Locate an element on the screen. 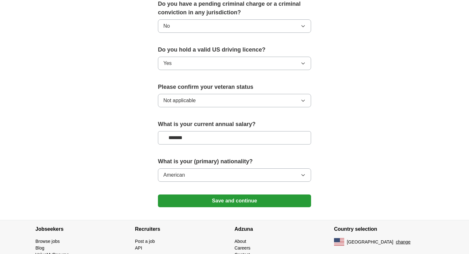 The image size is (469, 254). span: Yes is located at coordinates (167, 63).